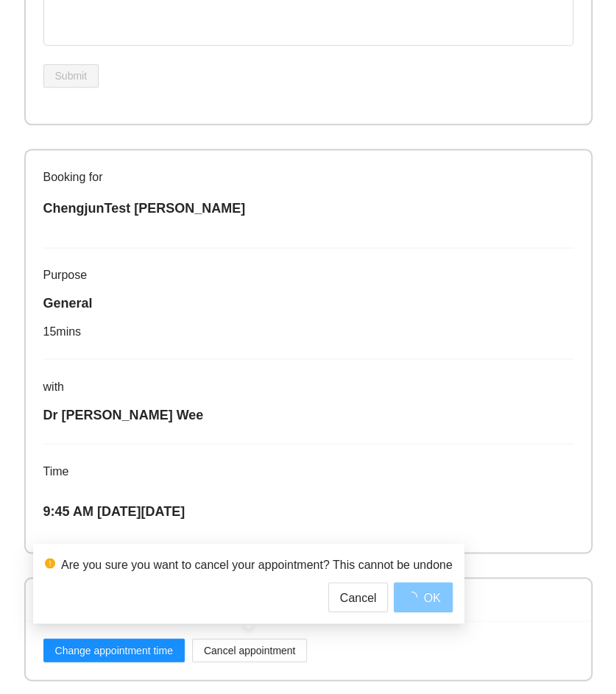  Describe the element at coordinates (249, 650) in the screenshot. I see `button: Cancel appointment` at that location.